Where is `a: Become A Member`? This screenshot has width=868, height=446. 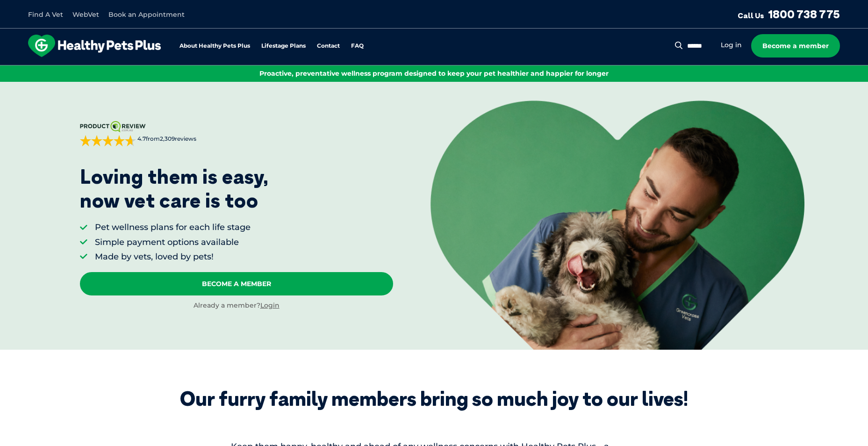
a: Become A Member is located at coordinates (236, 284).